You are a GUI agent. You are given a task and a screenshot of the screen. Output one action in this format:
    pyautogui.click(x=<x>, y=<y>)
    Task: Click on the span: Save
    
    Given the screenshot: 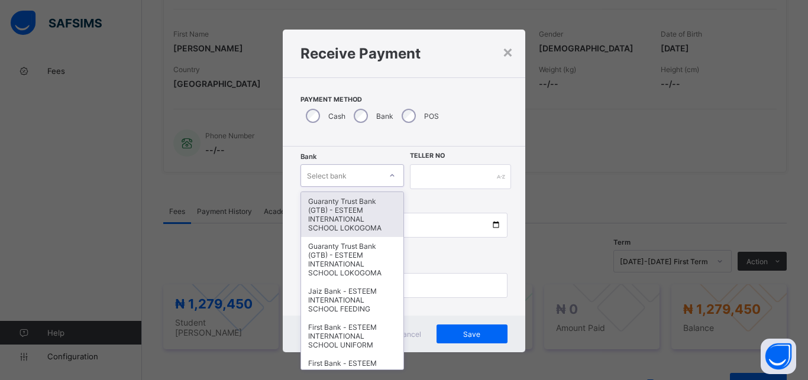 What is the action you would take?
    pyautogui.click(x=472, y=334)
    